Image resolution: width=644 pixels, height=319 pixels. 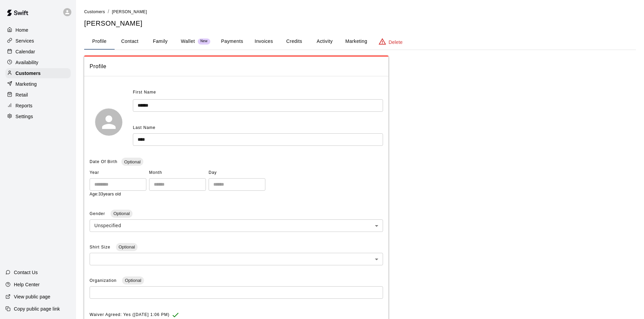 I want to click on span: Date Of Birth, so click(x=103, y=162).